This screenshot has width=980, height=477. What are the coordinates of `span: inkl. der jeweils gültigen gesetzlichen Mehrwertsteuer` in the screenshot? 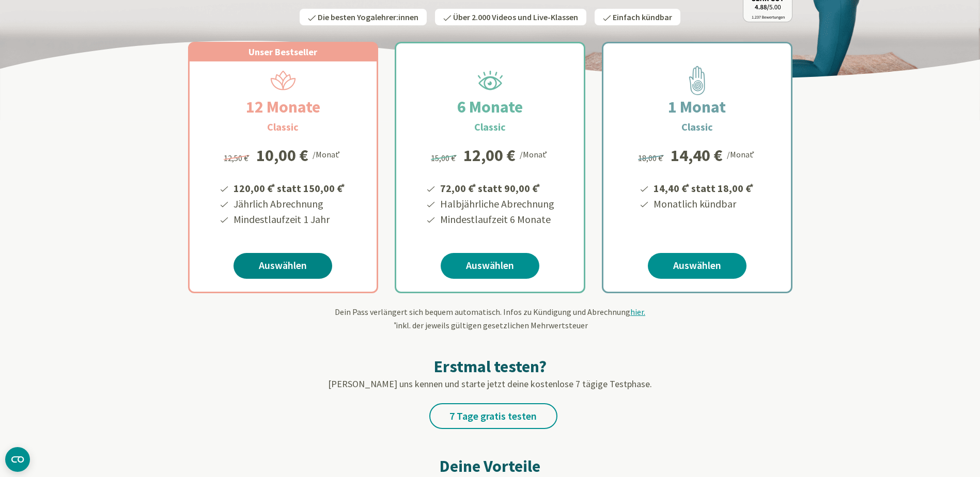 It's located at (490, 325).